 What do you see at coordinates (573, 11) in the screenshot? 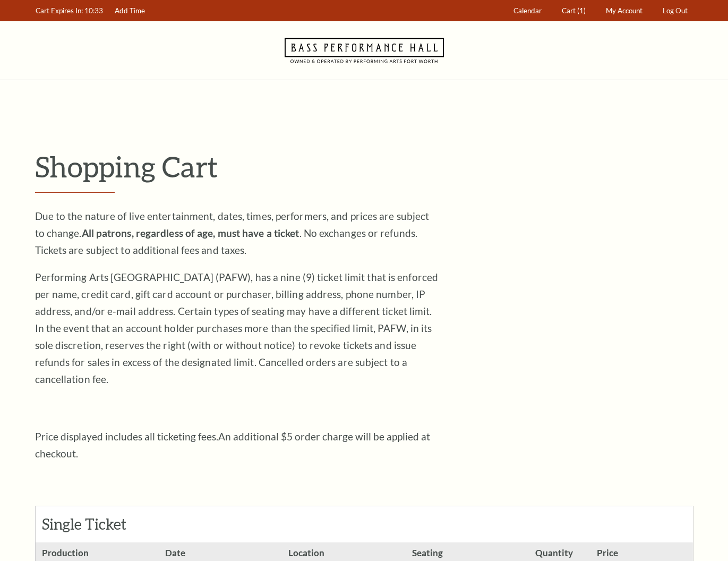
I see `a: Cart (1)` at bounding box center [573, 11].